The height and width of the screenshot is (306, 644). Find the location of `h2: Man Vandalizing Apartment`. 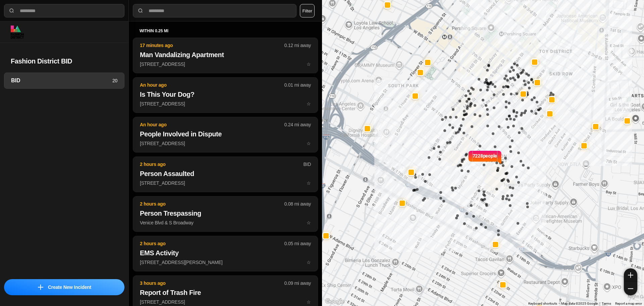

h2: Man Vandalizing Apartment is located at coordinates (226, 55).